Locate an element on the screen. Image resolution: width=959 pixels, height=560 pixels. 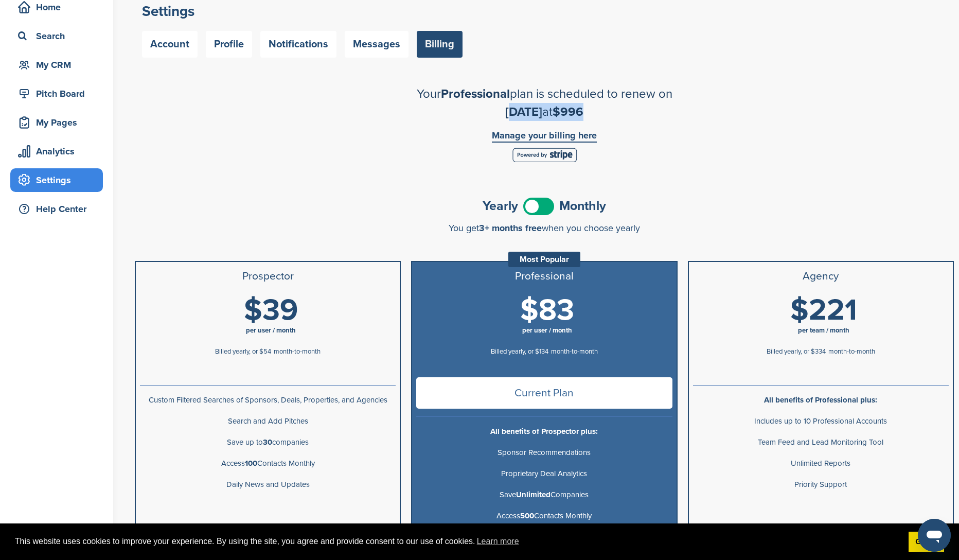
div: Most Popular is located at coordinates (545, 259).